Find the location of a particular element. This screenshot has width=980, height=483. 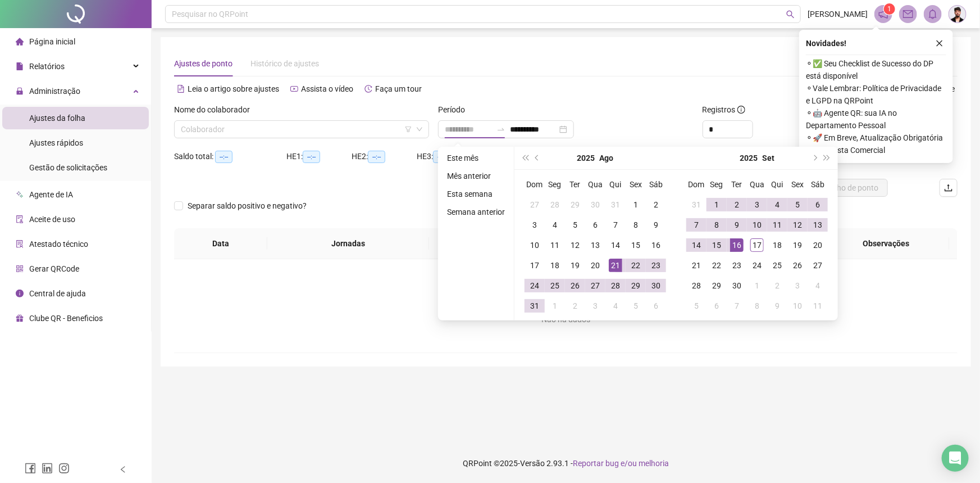

span: file-text is located at coordinates (180, 89).